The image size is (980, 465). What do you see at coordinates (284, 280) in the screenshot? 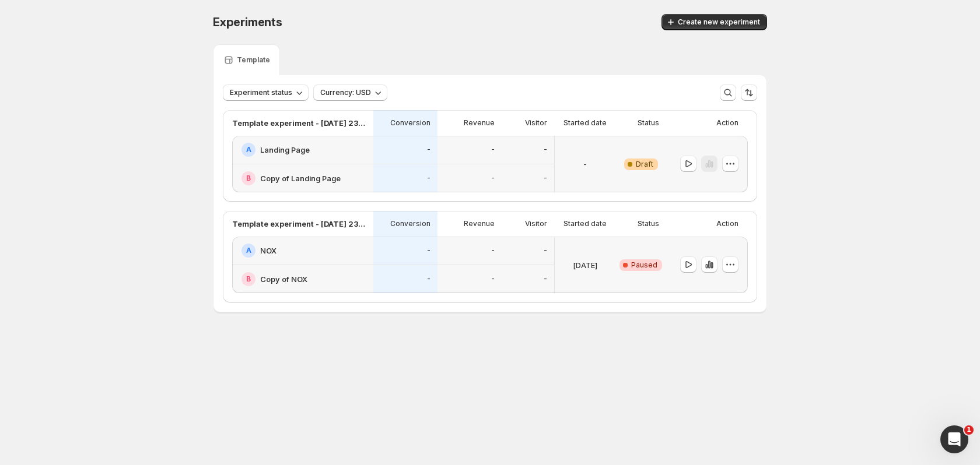
I see `h2: Copy of NOX` at bounding box center [284, 280].